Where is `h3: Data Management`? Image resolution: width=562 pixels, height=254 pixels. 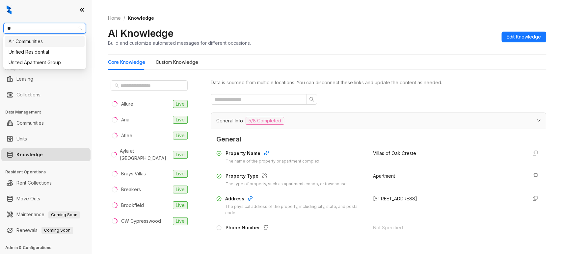 h3: Data Management is located at coordinates (48, 112).